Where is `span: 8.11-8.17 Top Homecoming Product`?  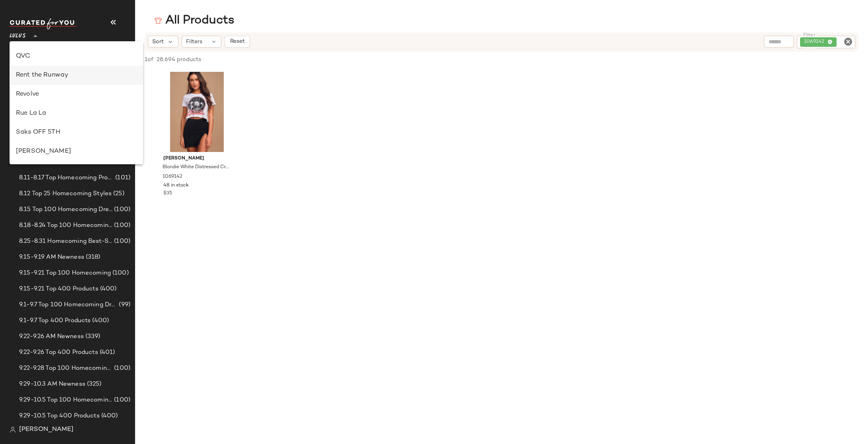 span: 8.11-8.17 Top Homecoming Product is located at coordinates (66, 178).